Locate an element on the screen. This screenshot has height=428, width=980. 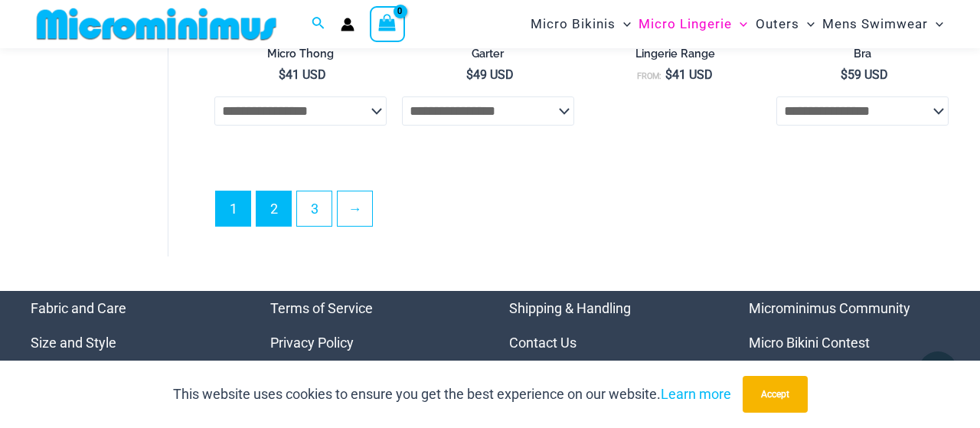
a: Contact Us is located at coordinates (543, 342).